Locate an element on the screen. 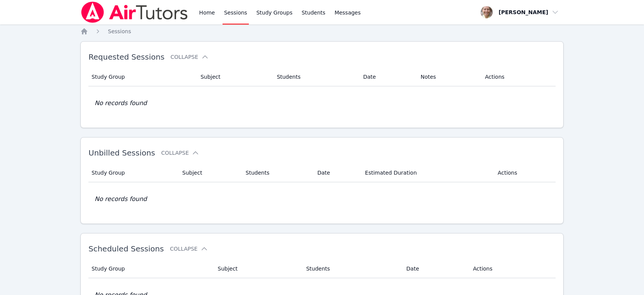 This screenshot has height=295, width=644. span: Scheduled Sessions is located at coordinates (126, 249).